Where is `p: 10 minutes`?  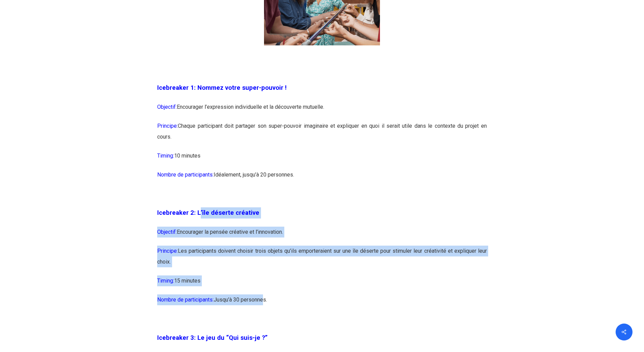 p: 10 minutes is located at coordinates (322, 160).